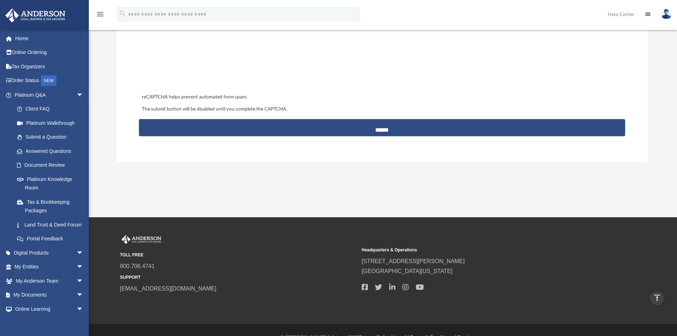 This screenshot has height=336, width=677. What do you see at coordinates (100, 15) in the screenshot?
I see `a: menu` at bounding box center [100, 15].